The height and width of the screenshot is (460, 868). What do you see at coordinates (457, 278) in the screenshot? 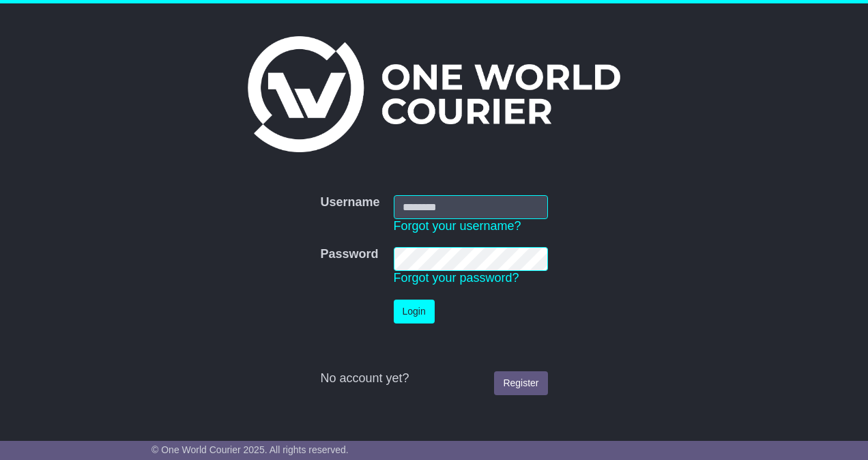
I see `a: Forgot your password?` at bounding box center [457, 278].